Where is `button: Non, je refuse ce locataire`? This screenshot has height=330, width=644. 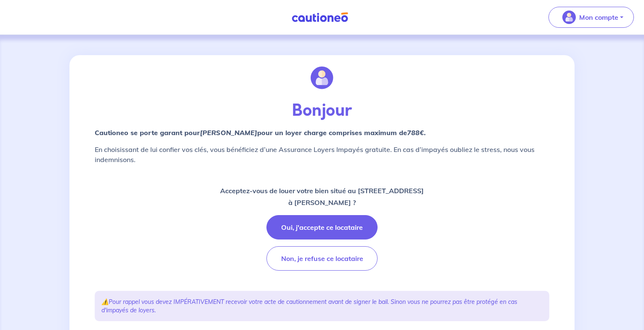
button: Non, je refuse ce locataire is located at coordinates (322, 258).